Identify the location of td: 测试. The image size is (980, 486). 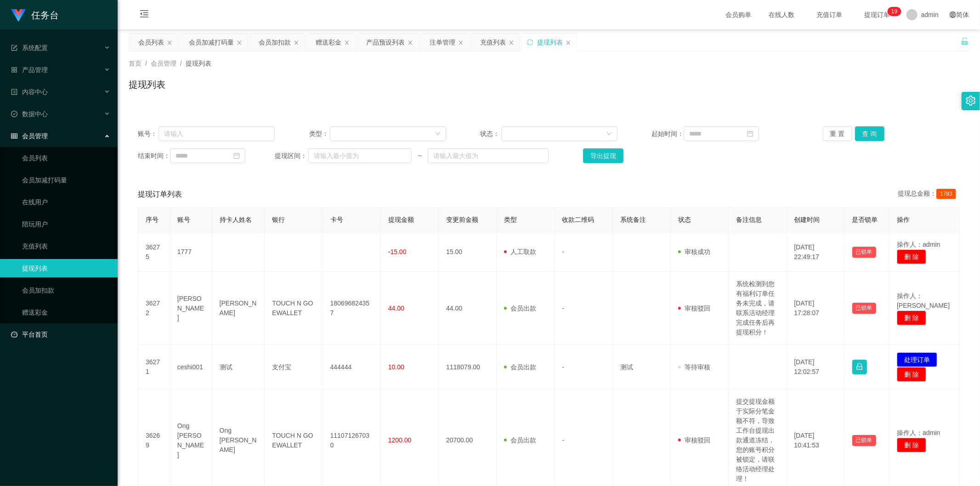
(238, 367).